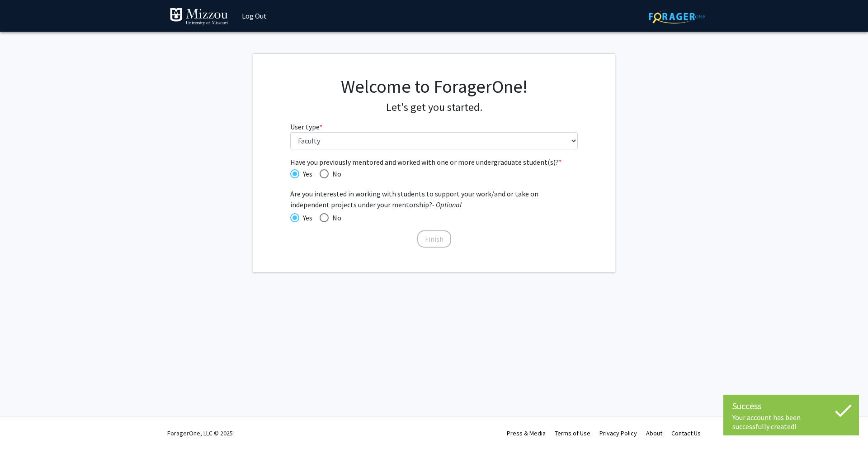 The image size is (868, 449). I want to click on label: User type, so click(306, 127).